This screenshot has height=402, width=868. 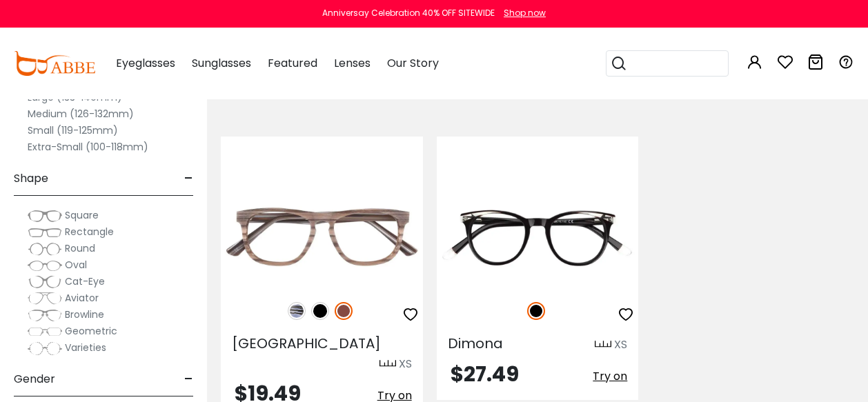 I want to click on button: Try on, so click(x=610, y=377).